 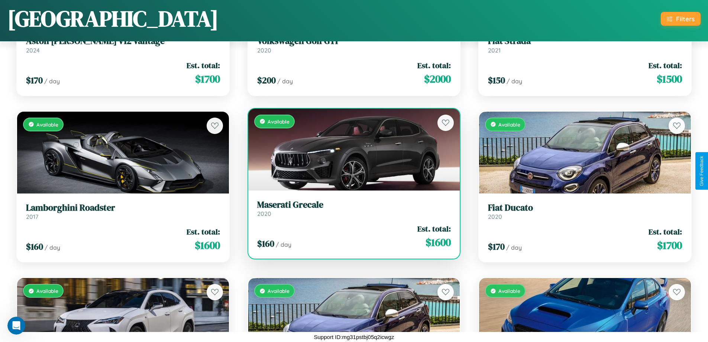 What do you see at coordinates (354, 336) in the screenshot?
I see `p: Support ID: mg31pstbj05q2icwgz` at bounding box center [354, 336].